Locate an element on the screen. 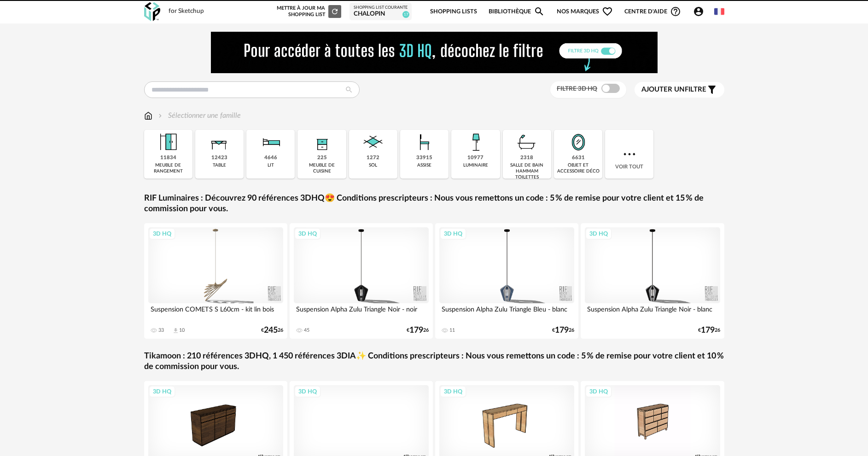  span: 17 is located at coordinates (406, 14).